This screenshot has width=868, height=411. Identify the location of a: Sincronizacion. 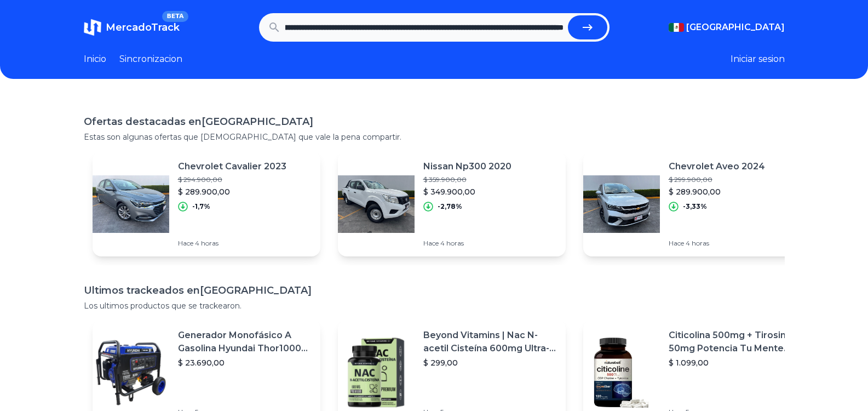
(151, 59).